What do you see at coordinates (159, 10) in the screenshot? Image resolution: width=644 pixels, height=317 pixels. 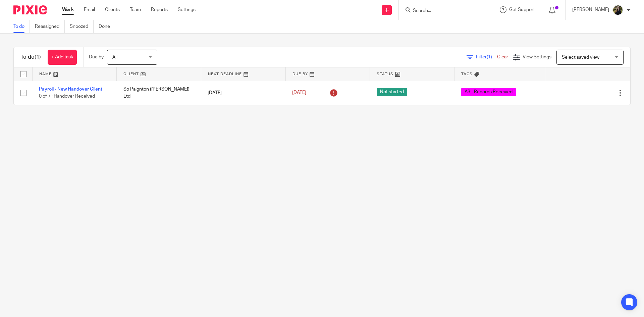 I see `a: Reports` at bounding box center [159, 10].